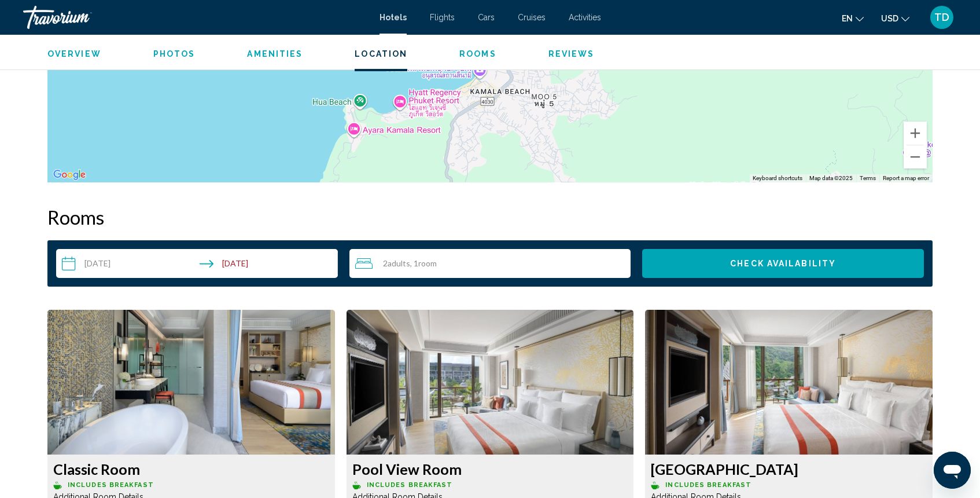 Image resolution: width=980 pixels, height=498 pixels. Describe the element at coordinates (175, 54) in the screenshot. I see `button: Photos` at that location.